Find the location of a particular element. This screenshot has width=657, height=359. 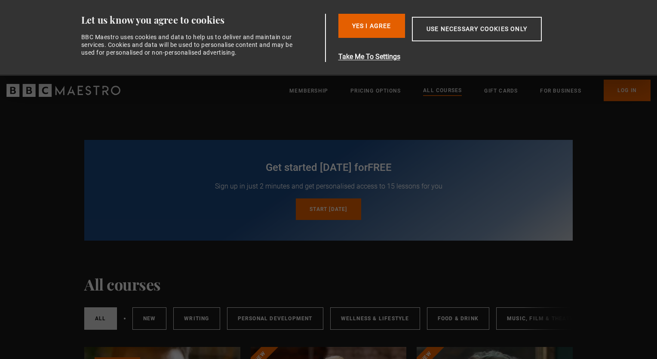

a: Wellness & Lifestyle is located at coordinates (375, 318).